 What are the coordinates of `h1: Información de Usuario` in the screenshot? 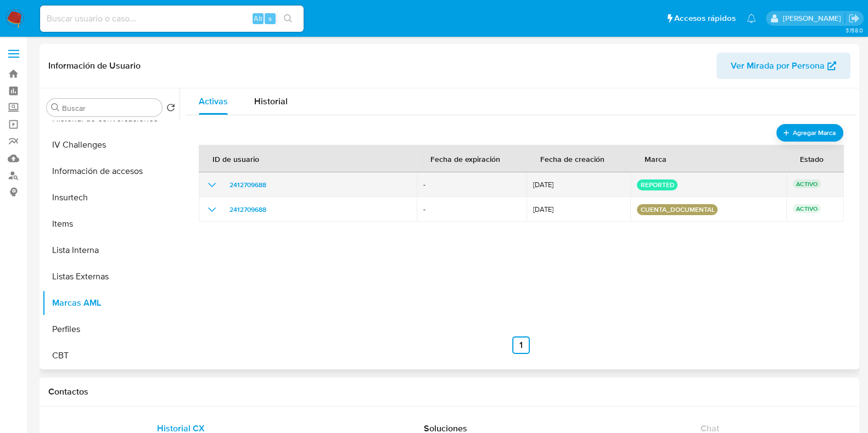 It's located at (95, 66).